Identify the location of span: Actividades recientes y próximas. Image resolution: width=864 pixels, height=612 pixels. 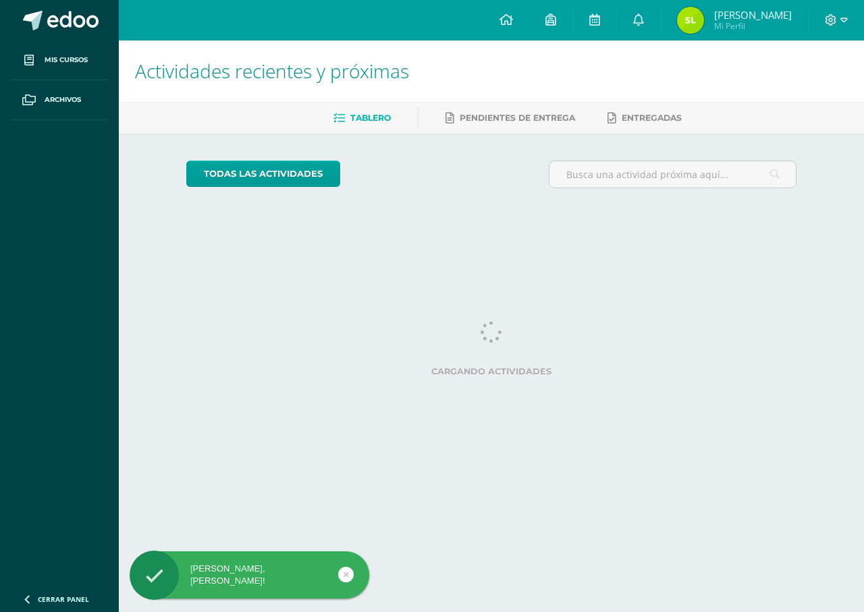
(272, 71).